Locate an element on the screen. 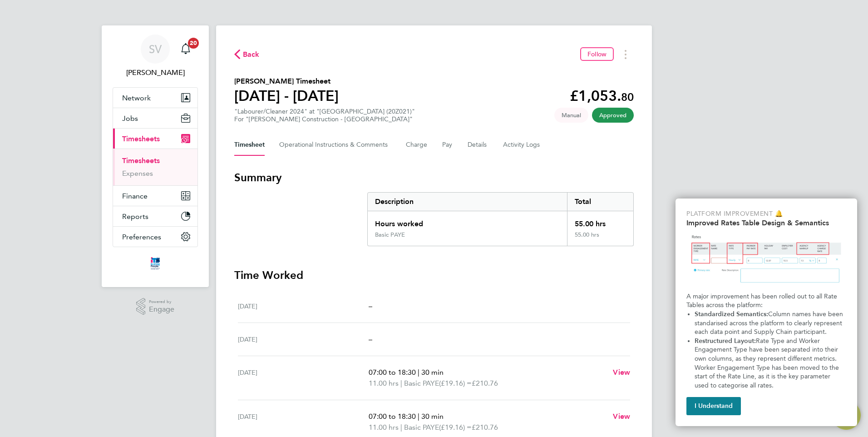  div: Description is located at coordinates (467, 202).